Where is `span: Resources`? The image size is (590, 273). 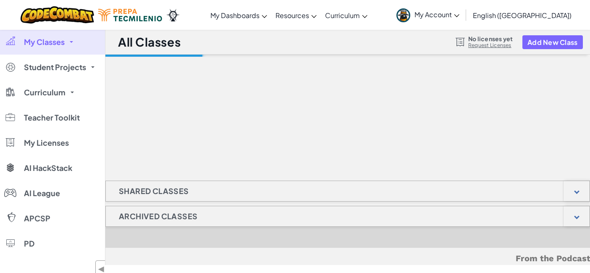
span: Resources is located at coordinates (292, 15).